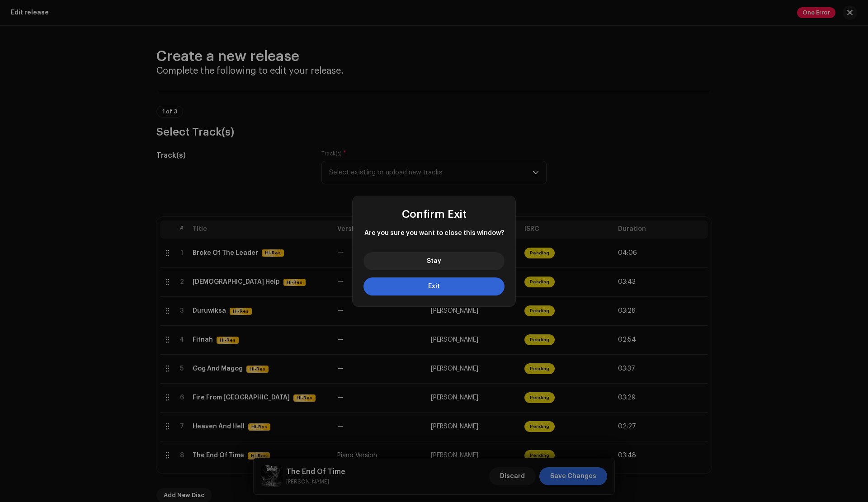  I want to click on button: Exit, so click(434, 286).